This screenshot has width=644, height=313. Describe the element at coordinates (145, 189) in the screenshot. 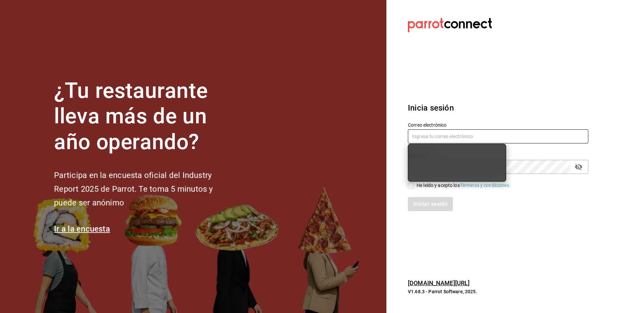

I see `h2: Participa en la encuesta oficial del Industry Report 2025 de Parrot. Te toma 5 minutos y puede se...` at that location.